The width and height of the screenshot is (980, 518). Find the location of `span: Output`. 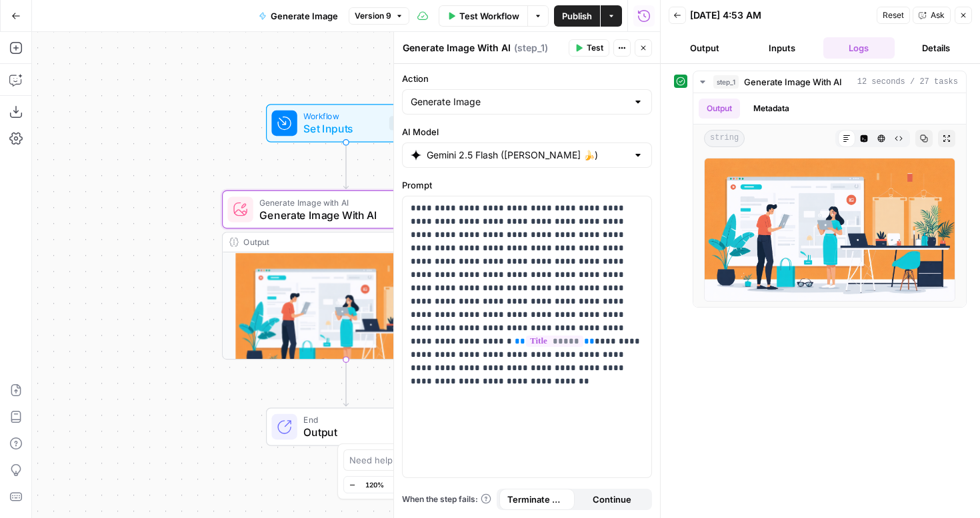

span: Output is located at coordinates (357, 432).